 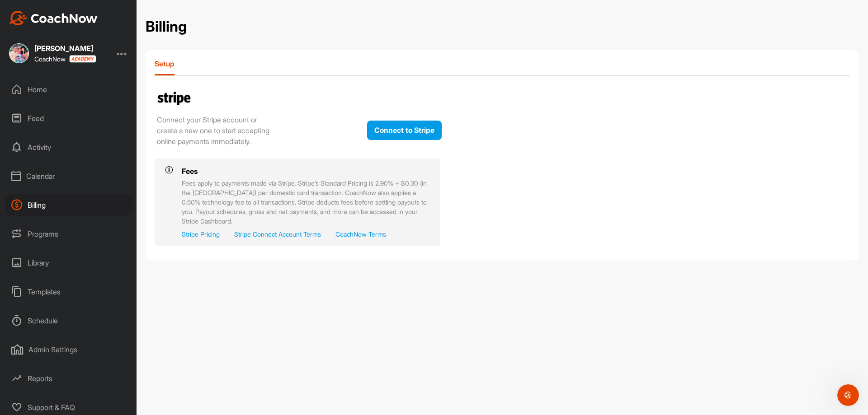 What do you see at coordinates (68, 176) in the screenshot?
I see `div: Calendar` at bounding box center [68, 176].